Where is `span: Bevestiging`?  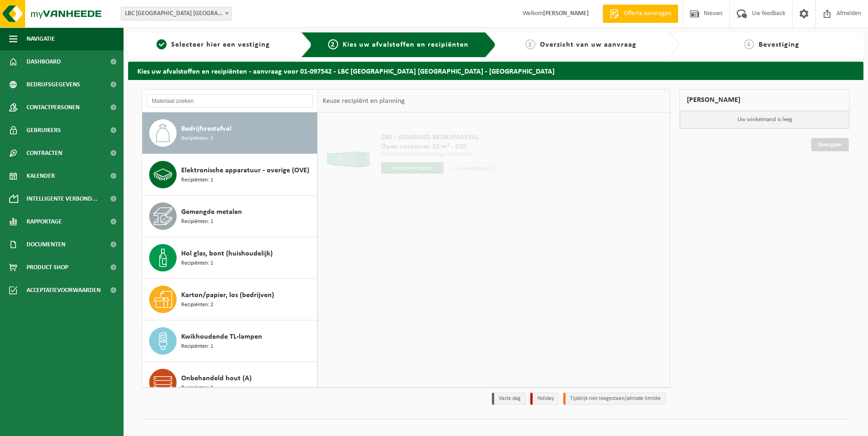
span: Bevestiging is located at coordinates (779, 45).